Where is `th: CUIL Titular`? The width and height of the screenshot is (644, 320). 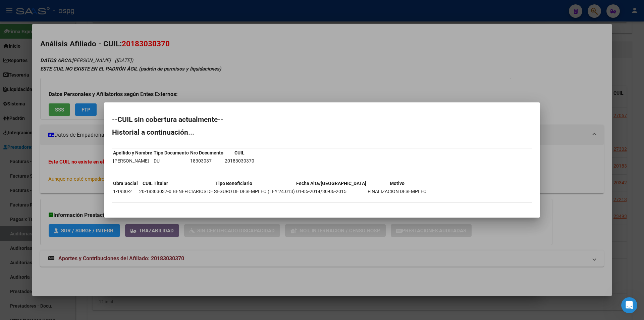
th: CUIL Titular is located at coordinates (155, 183).